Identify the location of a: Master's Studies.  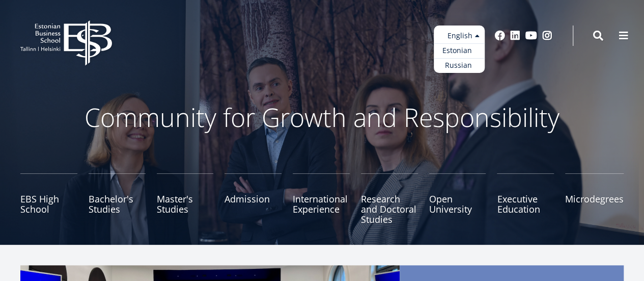
(185, 198).